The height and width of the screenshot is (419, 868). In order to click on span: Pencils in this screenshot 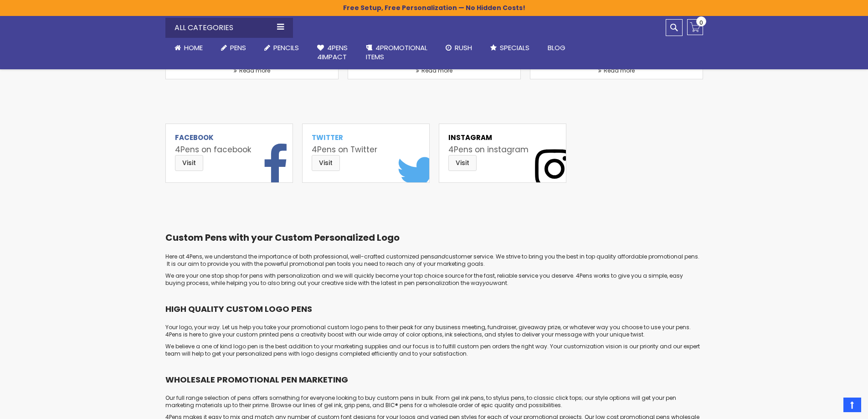, I will do `click(286, 48)`.